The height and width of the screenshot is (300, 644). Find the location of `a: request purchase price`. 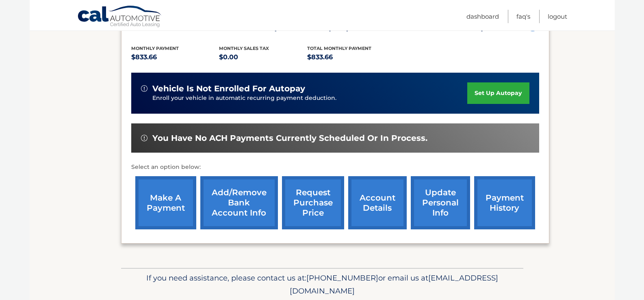

a: request purchase price is located at coordinates (313, 203).